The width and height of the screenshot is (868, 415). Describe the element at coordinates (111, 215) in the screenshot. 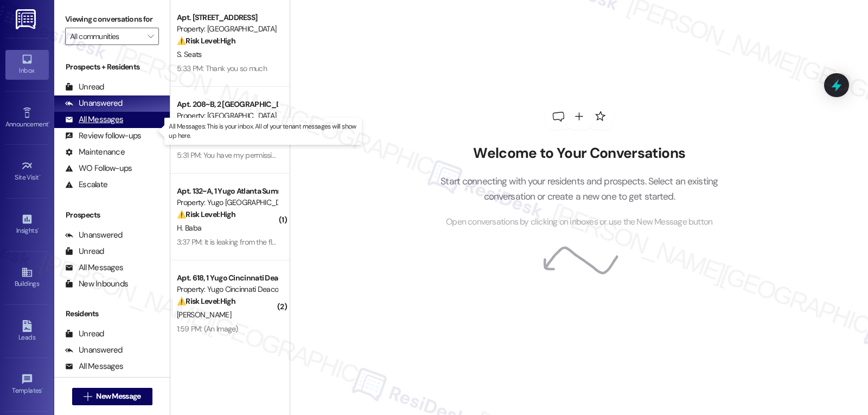

I see `div: Prospects` at that location.